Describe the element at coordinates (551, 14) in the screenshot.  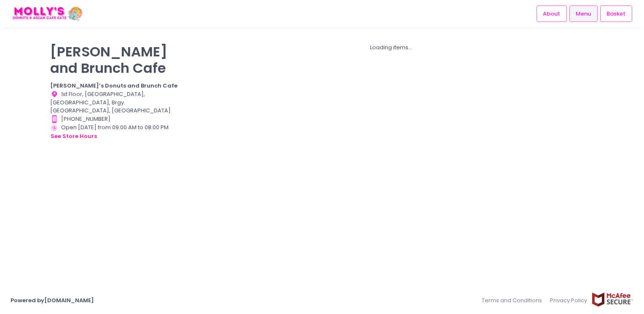
I see `span: About` at that location.